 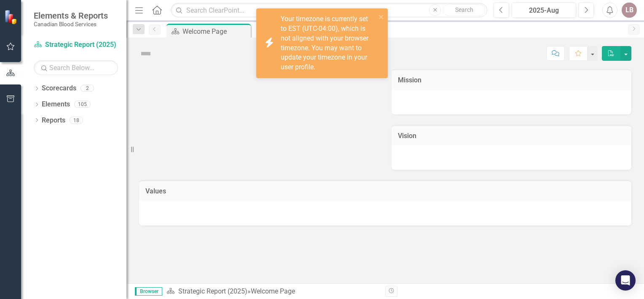 What do you see at coordinates (630, 10) in the screenshot?
I see `button: LB` at bounding box center [630, 10].